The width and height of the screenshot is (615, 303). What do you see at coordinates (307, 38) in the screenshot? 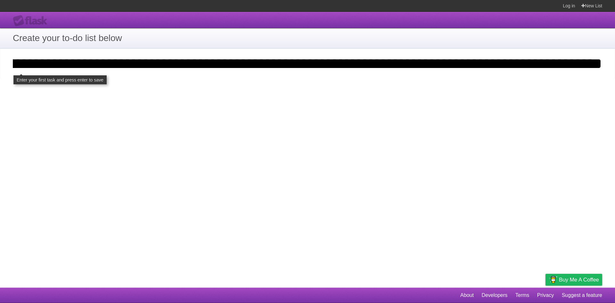
I see `h1: Create your to-do list below` at bounding box center [307, 38].